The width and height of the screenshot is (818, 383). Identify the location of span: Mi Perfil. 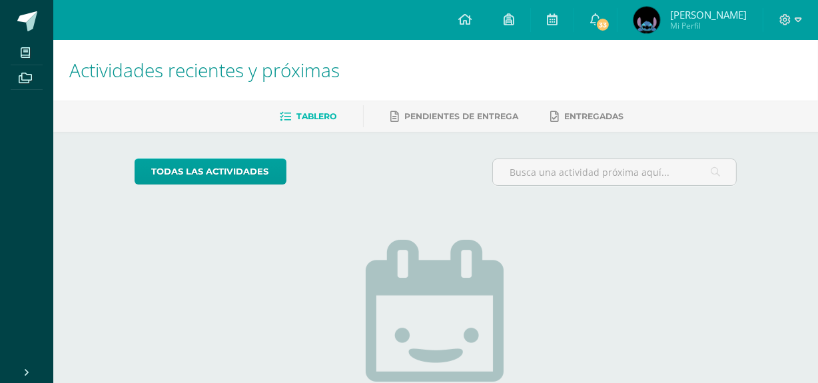
(708, 25).